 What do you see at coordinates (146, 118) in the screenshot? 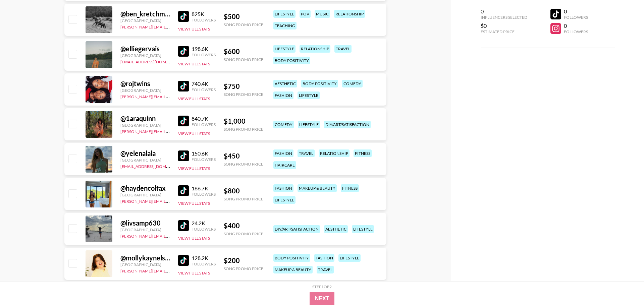
I see `div: @ 1araquinn` at bounding box center [146, 118].